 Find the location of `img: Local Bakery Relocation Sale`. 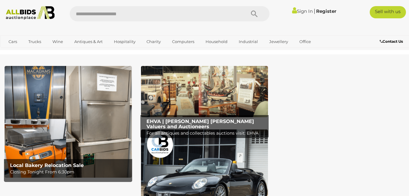

img: Local Bakery Relocation Sale is located at coordinates (68, 122).